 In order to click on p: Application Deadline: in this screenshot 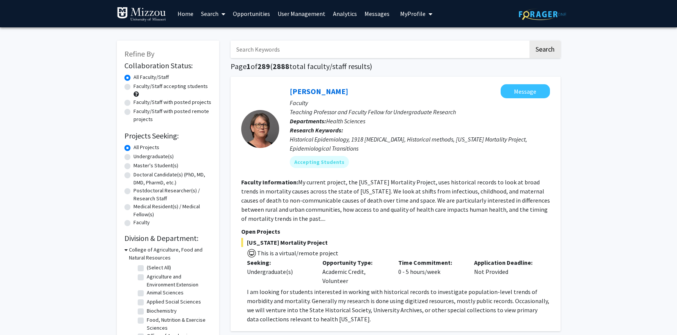, I will do `click(506, 262)`.